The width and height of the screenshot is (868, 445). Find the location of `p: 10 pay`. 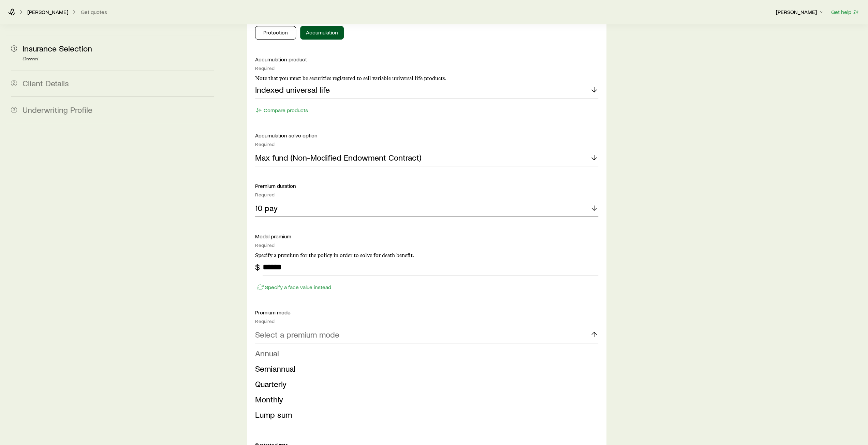

p: 10 pay is located at coordinates (267, 208).